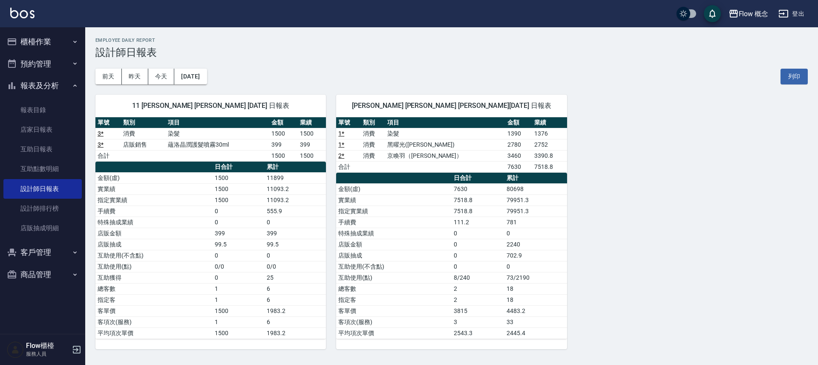  What do you see at coordinates (394, 322) in the screenshot?
I see `td: 客項次(服務)` at bounding box center [394, 322].